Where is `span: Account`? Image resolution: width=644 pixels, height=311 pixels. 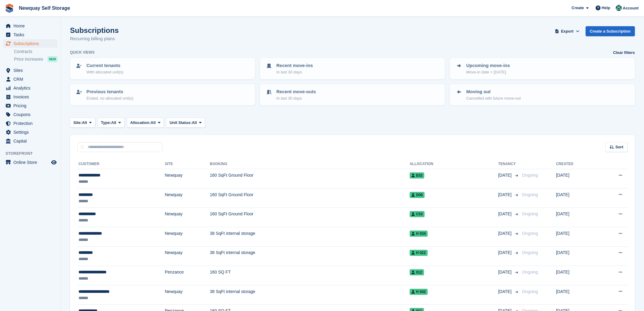
span: Account is located at coordinates (631, 9).